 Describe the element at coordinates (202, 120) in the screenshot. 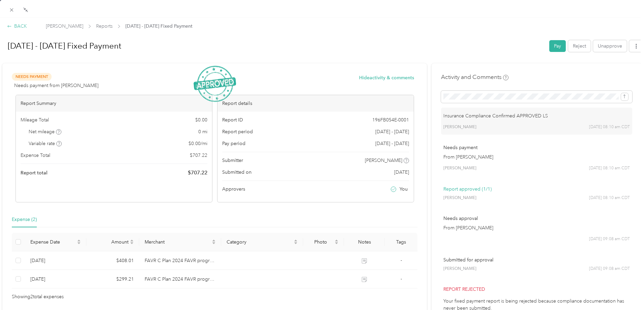

I see `span: $ 0.00` at that location.